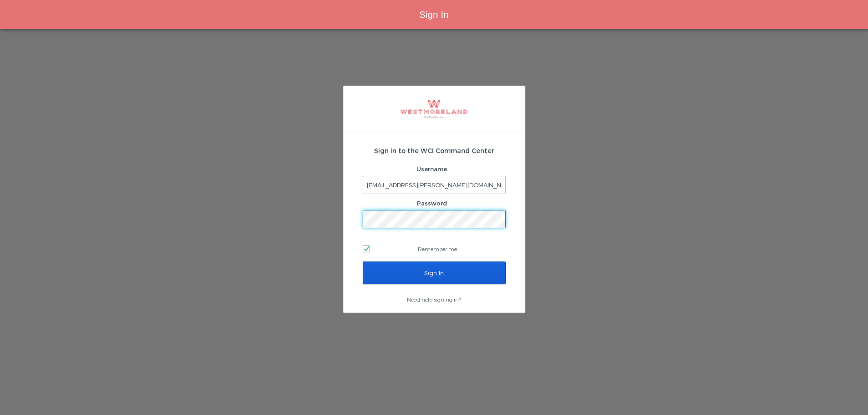 The image size is (868, 415). What do you see at coordinates (434, 150) in the screenshot?
I see `h2: Sign in to the WCI Command Center` at bounding box center [434, 150].